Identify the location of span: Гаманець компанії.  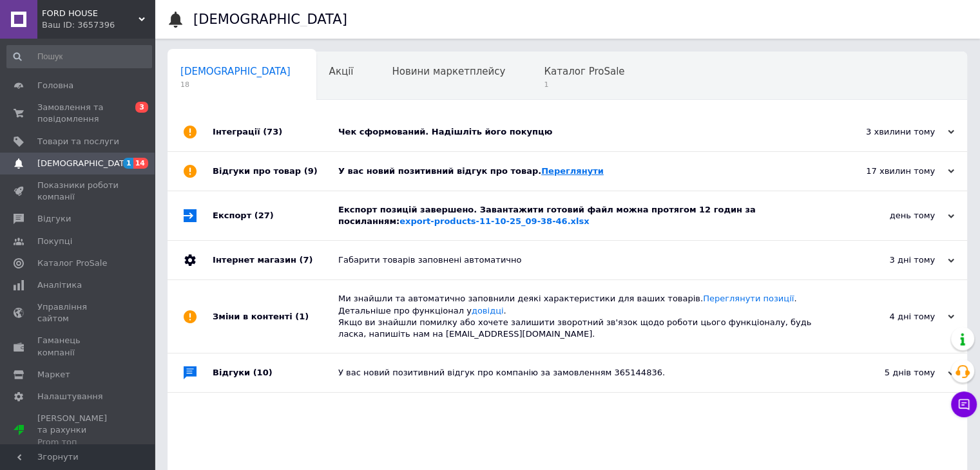
(78, 346).